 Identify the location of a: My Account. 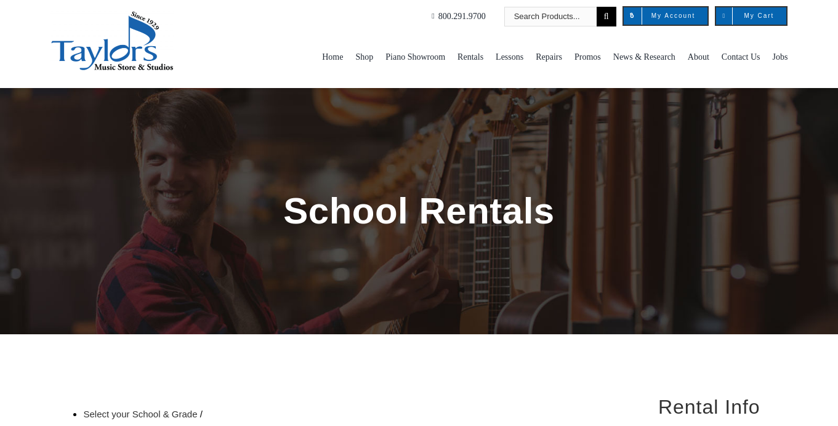
(666, 16).